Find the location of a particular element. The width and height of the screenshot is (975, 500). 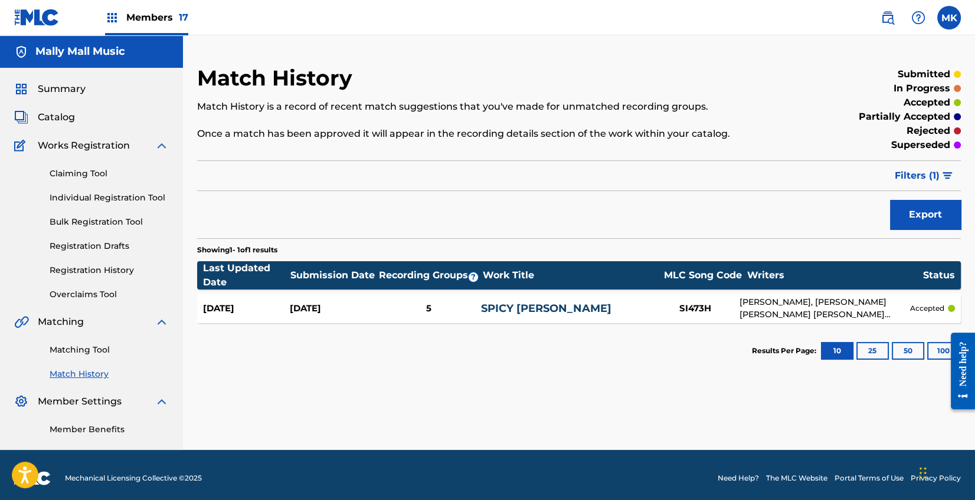

img: Matching is located at coordinates (21, 322).